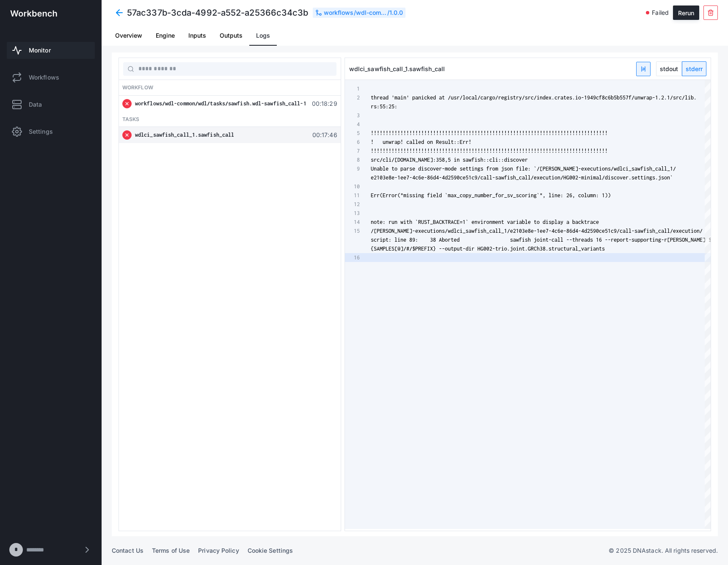 The height and width of the screenshot is (565, 728). I want to click on a: Terms of Use, so click(170, 550).